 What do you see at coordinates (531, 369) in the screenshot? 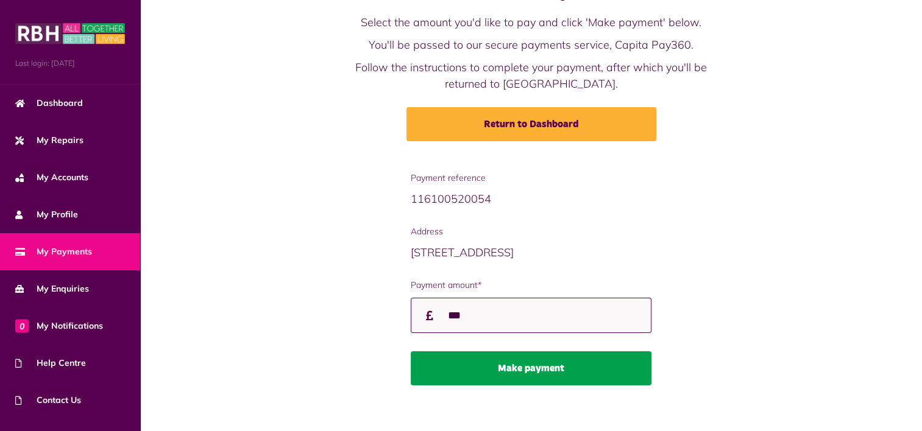
I see `button: Make payment` at bounding box center [531, 369].